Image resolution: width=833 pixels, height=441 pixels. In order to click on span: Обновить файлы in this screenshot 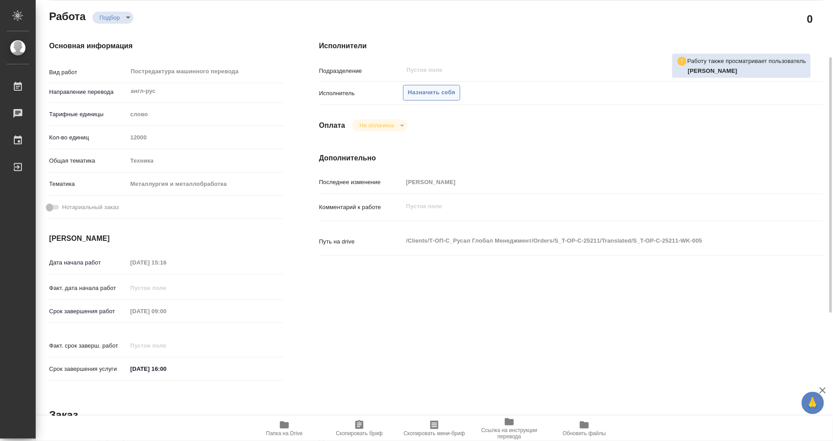, I will do `click(584, 433)`.